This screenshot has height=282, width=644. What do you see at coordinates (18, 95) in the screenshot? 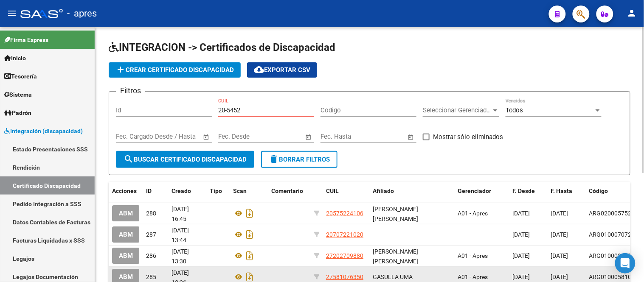
I see `span: Sistema` at bounding box center [18, 95].